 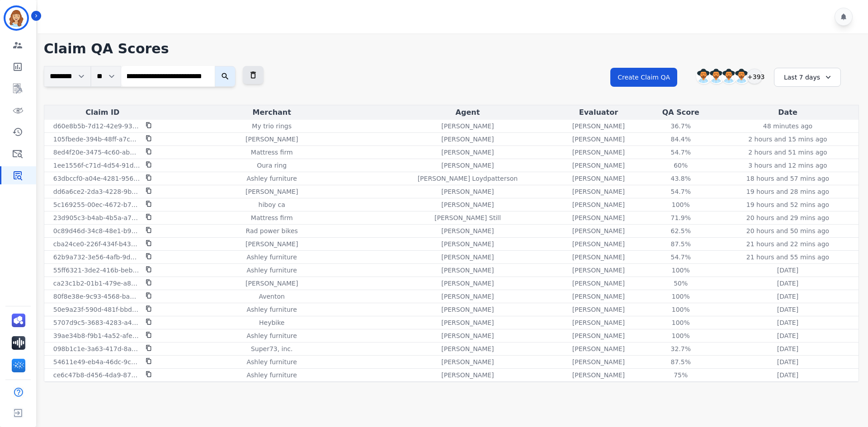 What do you see at coordinates (681, 165) in the screenshot?
I see `div: 60%` at bounding box center [681, 165].